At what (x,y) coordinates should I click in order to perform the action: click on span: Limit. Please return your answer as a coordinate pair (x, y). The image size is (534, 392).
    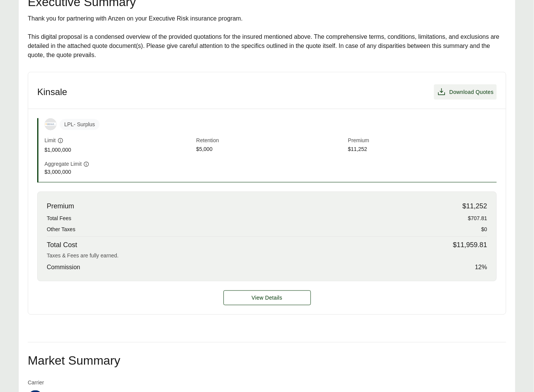
    Looking at the image, I should click on (50, 140).